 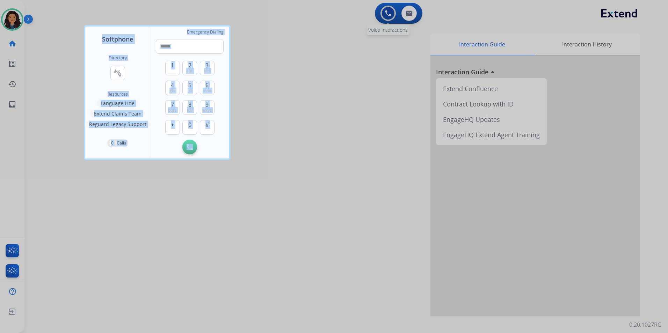 I want to click on button: 1, so click(x=172, y=68).